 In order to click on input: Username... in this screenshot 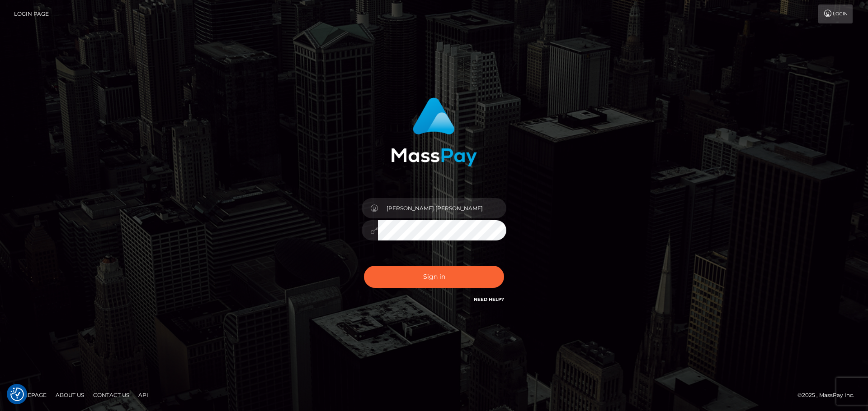, I will do `click(442, 208)`.